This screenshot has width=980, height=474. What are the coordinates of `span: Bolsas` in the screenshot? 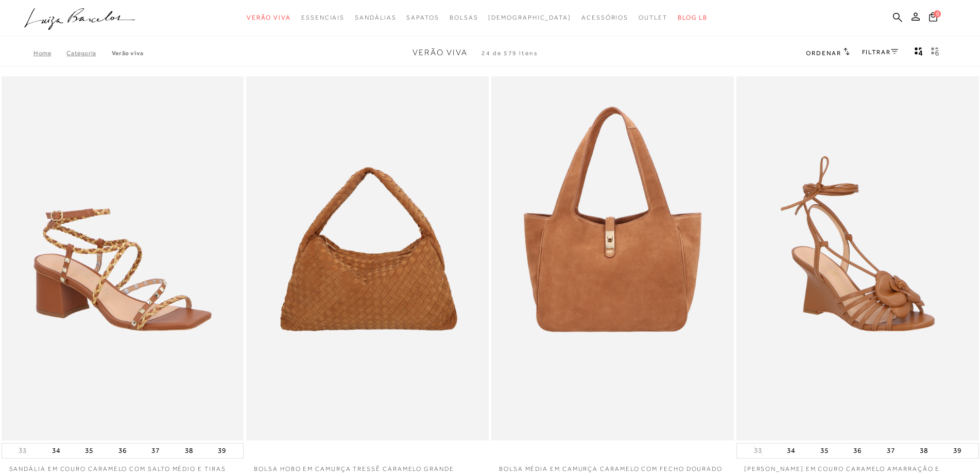 It's located at (464, 17).